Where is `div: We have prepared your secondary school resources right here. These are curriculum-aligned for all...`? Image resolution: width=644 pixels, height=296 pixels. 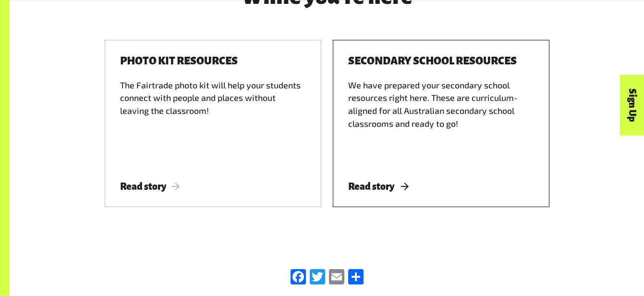 div: We have prepared your secondary school resources right here. These are curriculum-aligned for all... is located at coordinates (441, 122).